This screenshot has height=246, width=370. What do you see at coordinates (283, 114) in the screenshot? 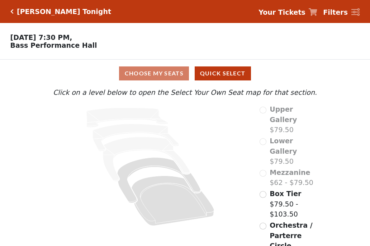
I see `span: Upper Gallery` at bounding box center [283, 114].